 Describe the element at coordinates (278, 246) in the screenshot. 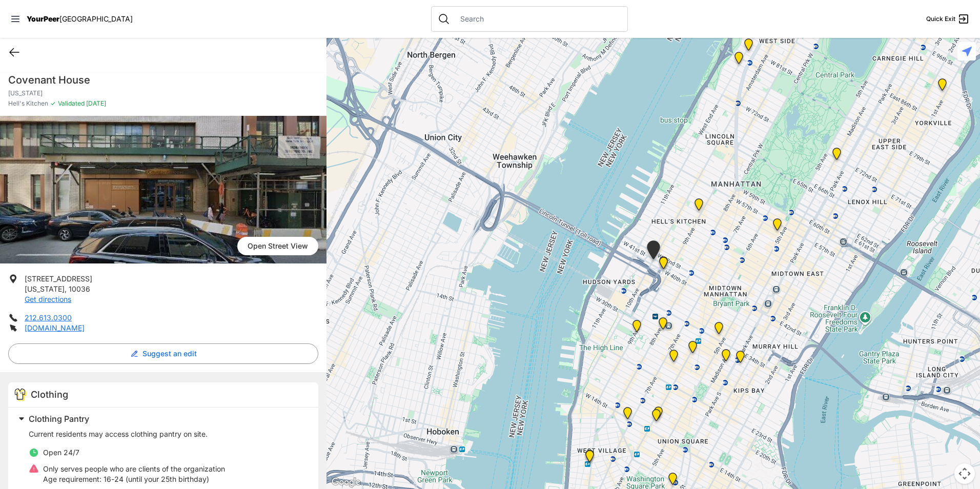

I see `span: Open Street View` at that location.